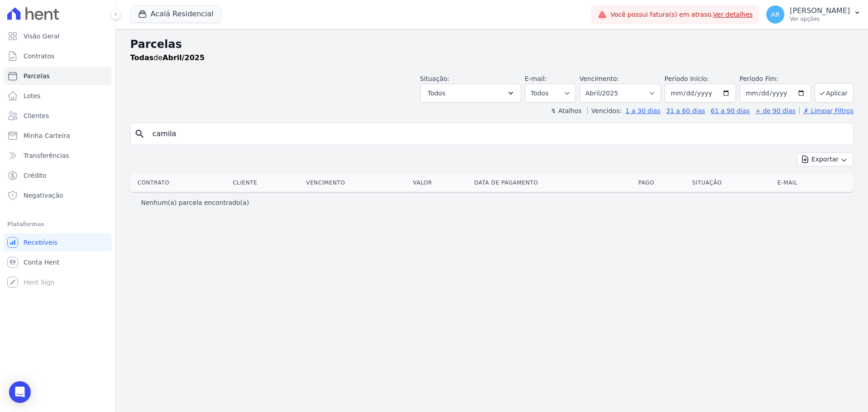  Describe the element at coordinates (553, 183) in the screenshot. I see `th: Data de Pagamento` at that location.